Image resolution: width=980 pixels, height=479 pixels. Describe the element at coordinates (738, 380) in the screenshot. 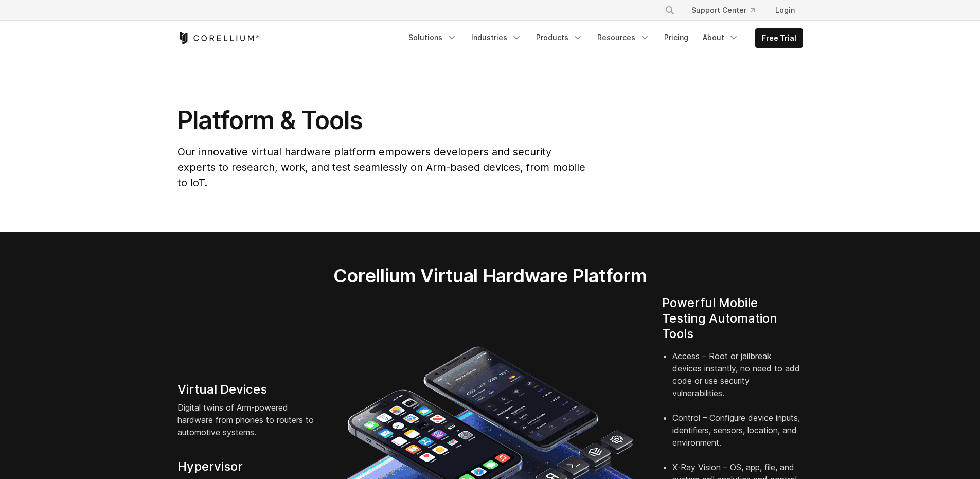

I see `li: Access – Root or jailbreak devices instantly, no need to add code or use security vulnerabilities.` at that location.